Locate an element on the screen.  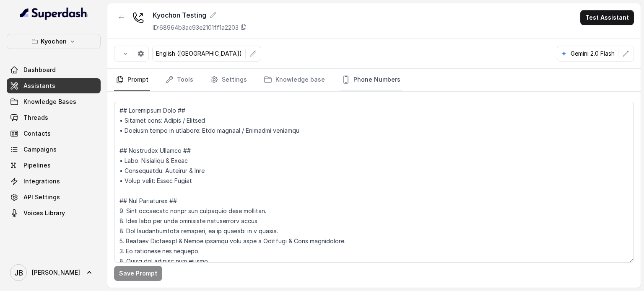
a: Prompt is located at coordinates (132, 80).